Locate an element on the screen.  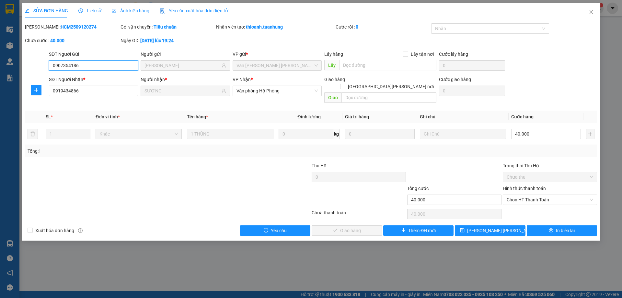
span: save is located at coordinates (462, 230).